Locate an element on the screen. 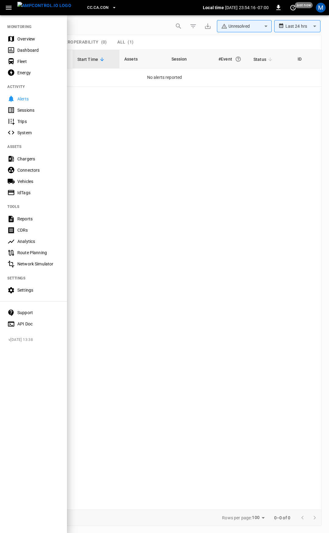 This screenshot has height=533, width=329. div: Connectors is located at coordinates (38, 170).